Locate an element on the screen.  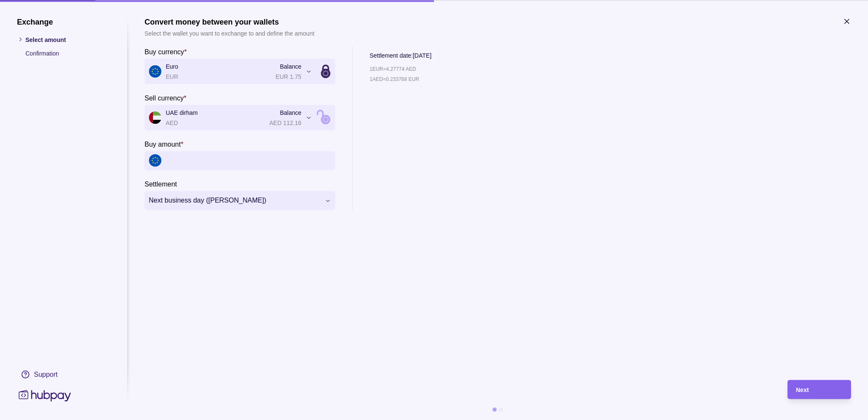
label: Settlement is located at coordinates (161, 184).